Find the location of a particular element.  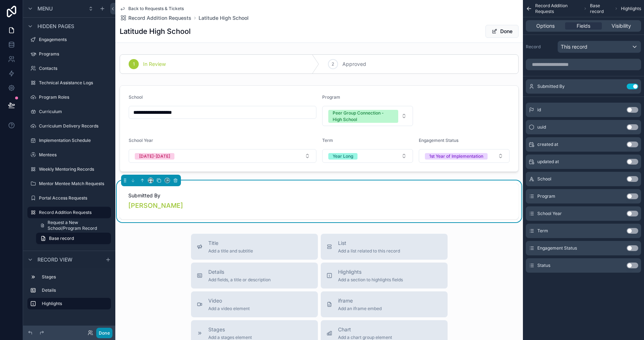

span: Add a video element is located at coordinates (229, 309).